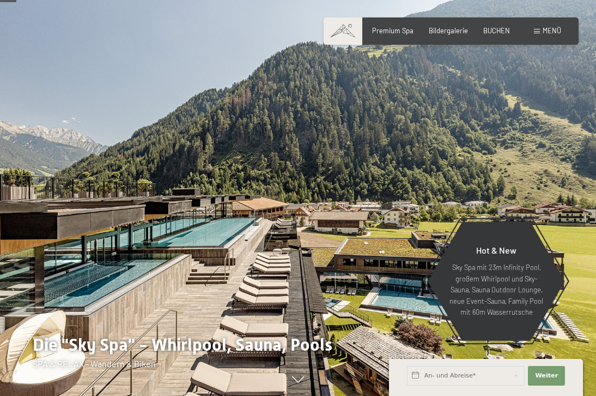 This screenshot has height=396, width=596. Describe the element at coordinates (497, 31) in the screenshot. I see `span: BUCHEN` at that location.